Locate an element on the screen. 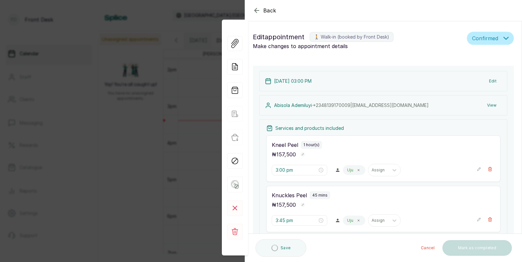  p: Kneel Peel is located at coordinates (285, 145).